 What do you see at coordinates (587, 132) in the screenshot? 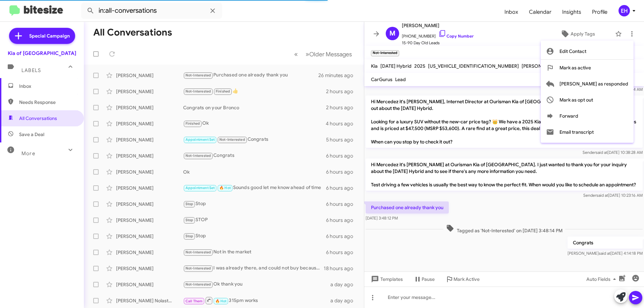
I see `button: Email transcript` at bounding box center [587, 132].